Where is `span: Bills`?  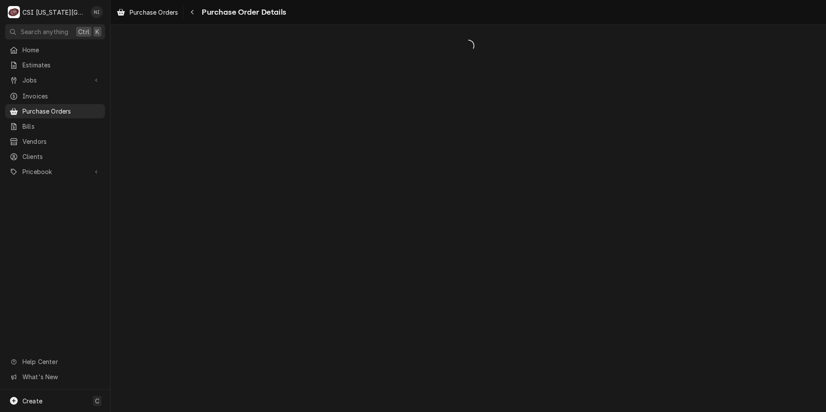
span: Bills is located at coordinates (61, 126).